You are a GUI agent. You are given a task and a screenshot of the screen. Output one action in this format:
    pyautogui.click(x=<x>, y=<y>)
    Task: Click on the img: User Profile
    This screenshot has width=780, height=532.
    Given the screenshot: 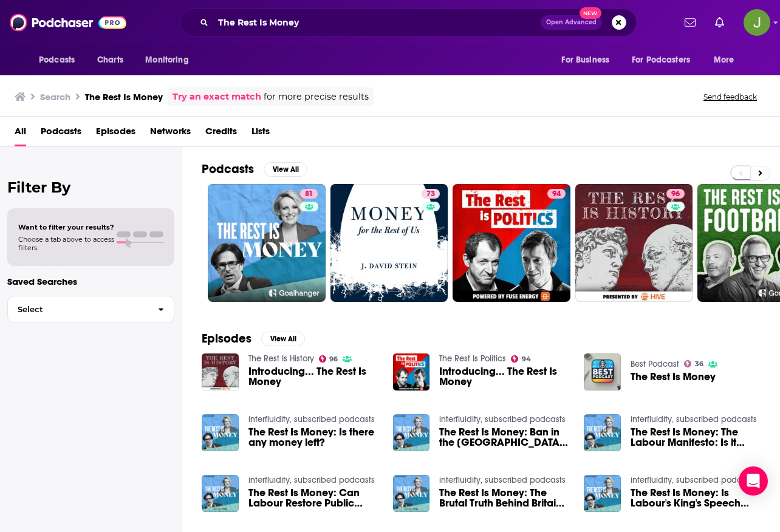 What is the action you would take?
    pyautogui.click(x=757, y=22)
    